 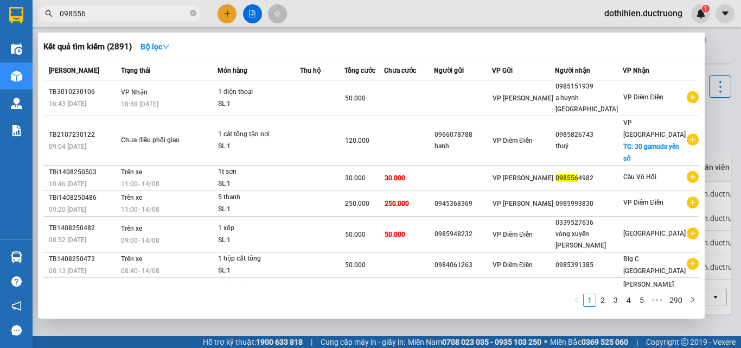 I want to click on span: Người nhận, so click(x=572, y=70).